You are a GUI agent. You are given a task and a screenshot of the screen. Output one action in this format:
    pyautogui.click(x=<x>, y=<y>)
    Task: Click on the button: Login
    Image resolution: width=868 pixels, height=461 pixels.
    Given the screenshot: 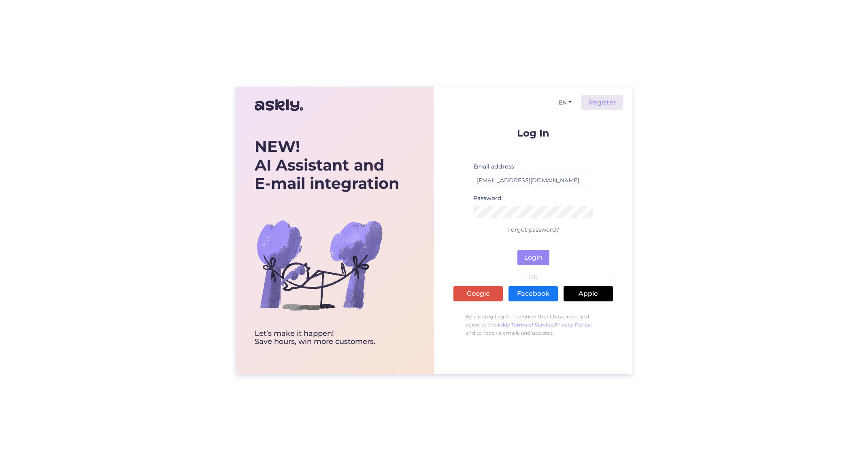 What is the action you would take?
    pyautogui.click(x=533, y=258)
    